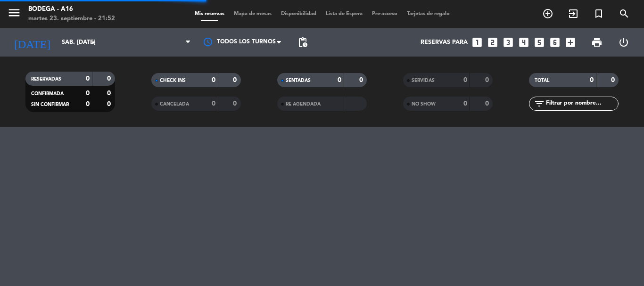  What do you see at coordinates (94, 42) in the screenshot?
I see `i: arrow_drop_down` at bounding box center [94, 42].